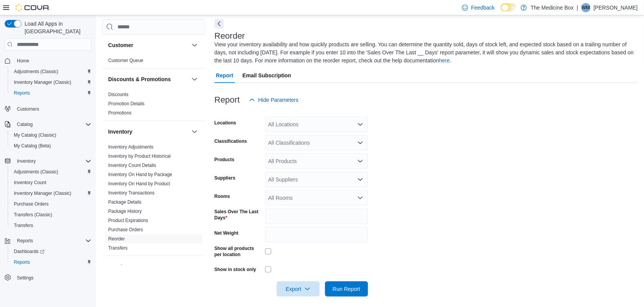 This screenshot has width=644, height=307. What do you see at coordinates (120, 132) in the screenshot?
I see `h3: Inventory` at bounding box center [120, 132].